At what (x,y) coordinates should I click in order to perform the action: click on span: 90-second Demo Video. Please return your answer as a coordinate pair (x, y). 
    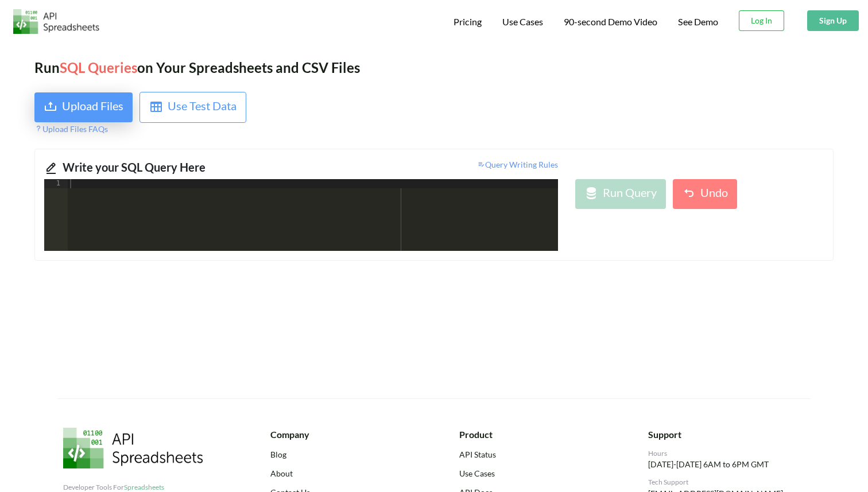
    Looking at the image, I should click on (611, 22).